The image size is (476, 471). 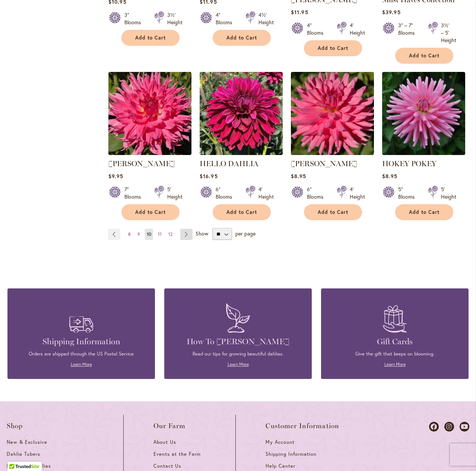 What do you see at coordinates (29, 466) in the screenshot?
I see `span: Fresh Cut Dahlias` at bounding box center [29, 466].